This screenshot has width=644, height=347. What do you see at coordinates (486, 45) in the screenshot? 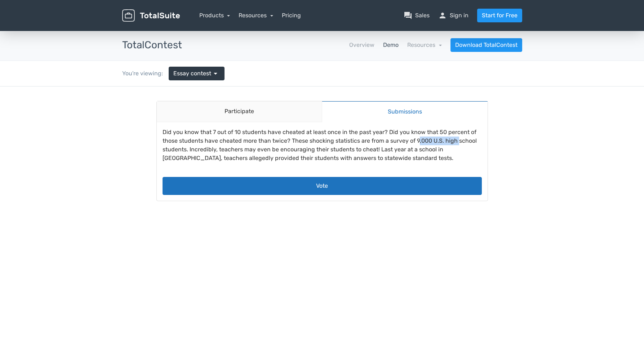
I see `a: Download TotalContest` at bounding box center [486, 45].